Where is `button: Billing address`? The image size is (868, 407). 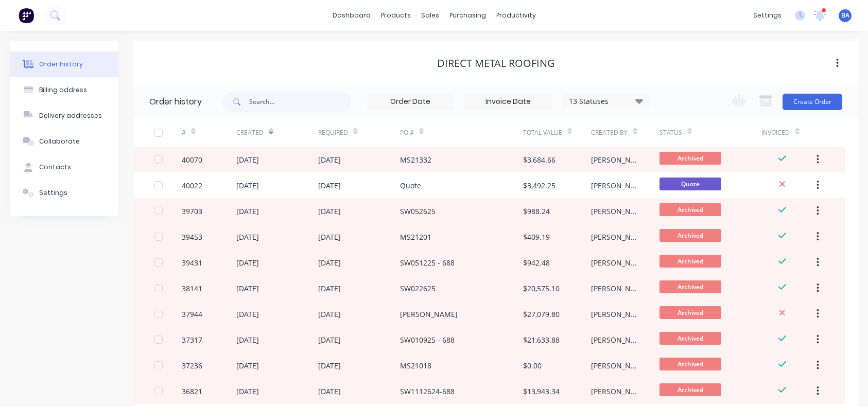
button: Billing address is located at coordinates (65, 90).